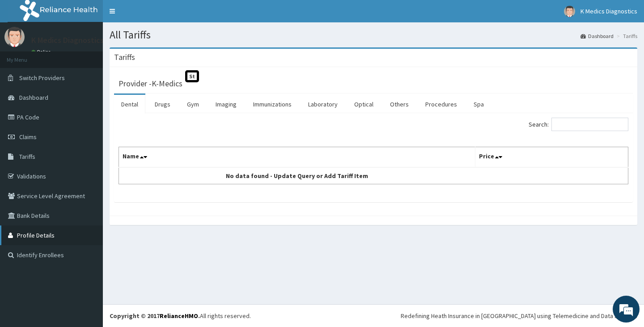 The height and width of the screenshot is (327, 644). I want to click on h3: Provider - K-Medics, so click(150, 83).